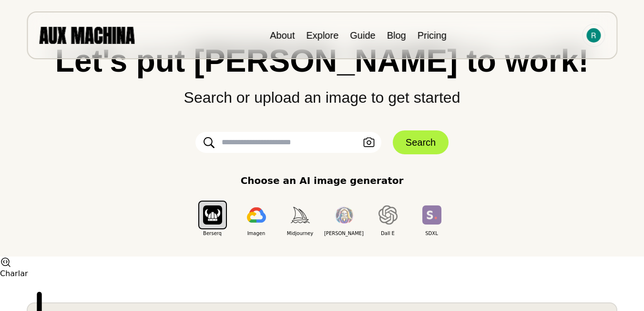 This screenshot has width=644, height=311. What do you see at coordinates (213, 214) in the screenshot?
I see `img: Berserq` at bounding box center [213, 214].